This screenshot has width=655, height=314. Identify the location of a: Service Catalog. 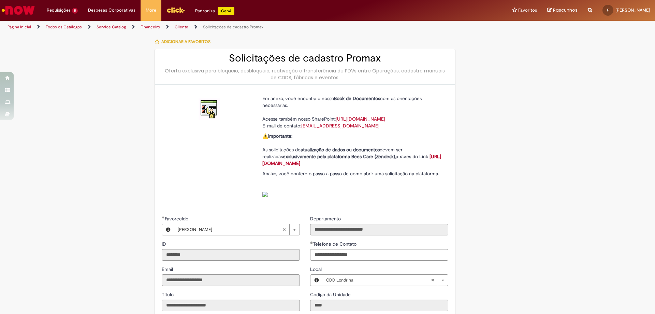
(111, 27).